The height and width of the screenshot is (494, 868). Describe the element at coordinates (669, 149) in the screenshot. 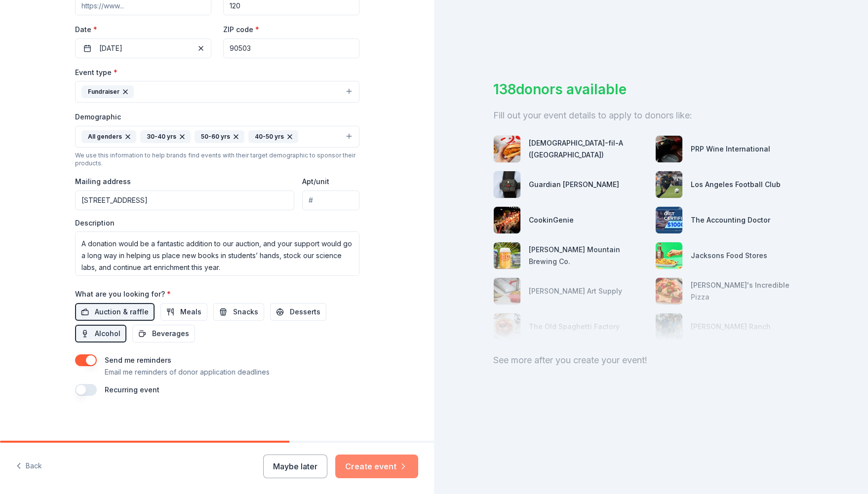

I see `img: photo for PRP Wine International` at that location.